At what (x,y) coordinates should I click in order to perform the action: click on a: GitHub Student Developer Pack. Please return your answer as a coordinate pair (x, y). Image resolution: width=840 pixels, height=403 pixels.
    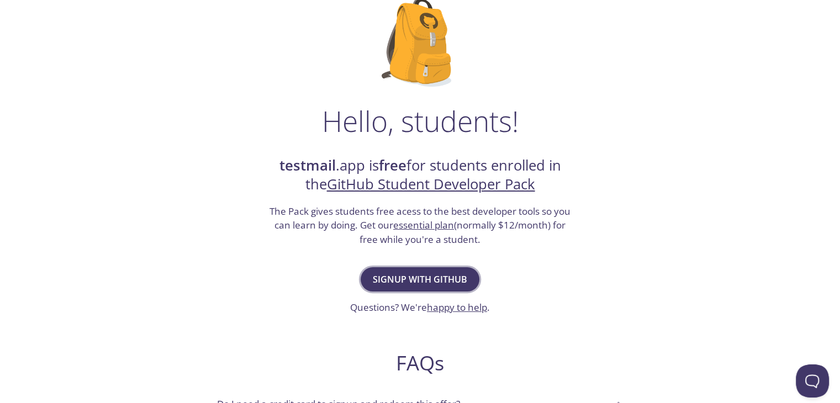
    Looking at the image, I should click on (431, 184).